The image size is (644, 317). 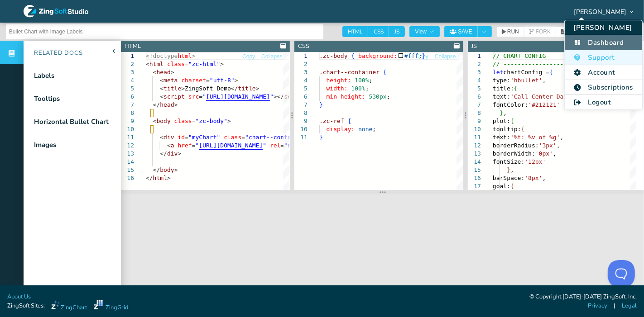 What do you see at coordinates (365, 129) in the screenshot?
I see `span: none` at bounding box center [365, 129].